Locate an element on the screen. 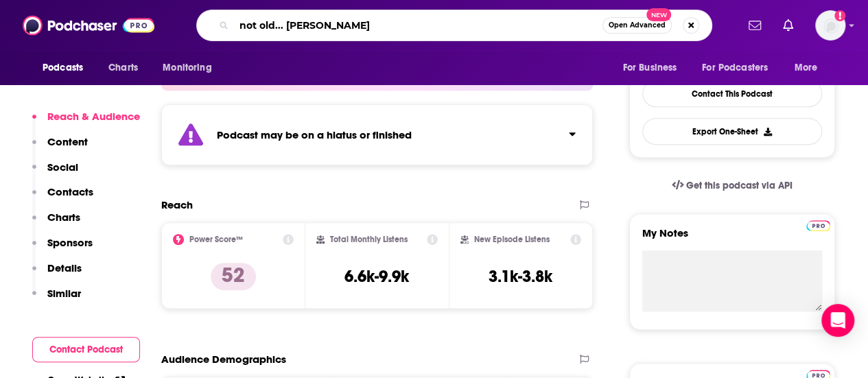 The image size is (868, 378). section: Click to expand status details is located at coordinates (376, 134).